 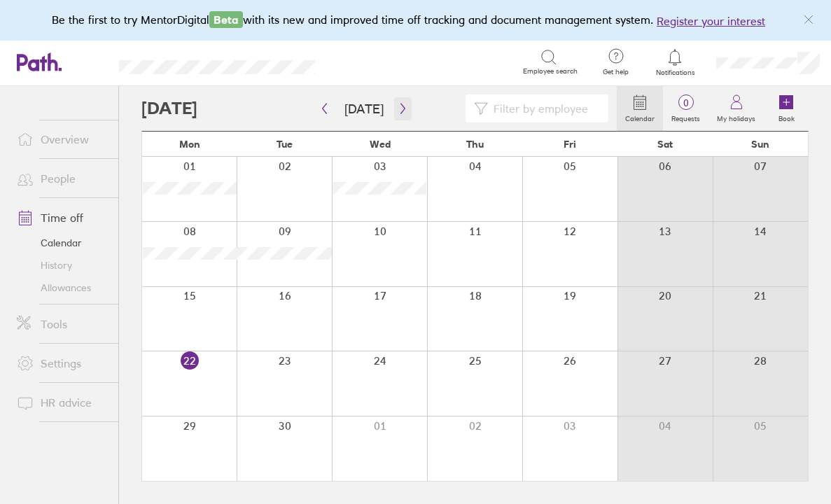 What do you see at coordinates (736, 108) in the screenshot?
I see `a: My holidays` at bounding box center [736, 108].